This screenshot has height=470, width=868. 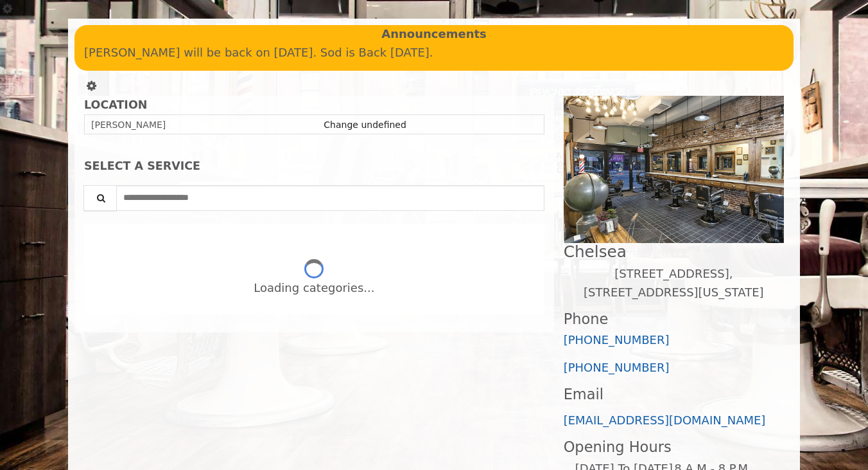 I want to click on div: Loading categories..., so click(x=314, y=288).